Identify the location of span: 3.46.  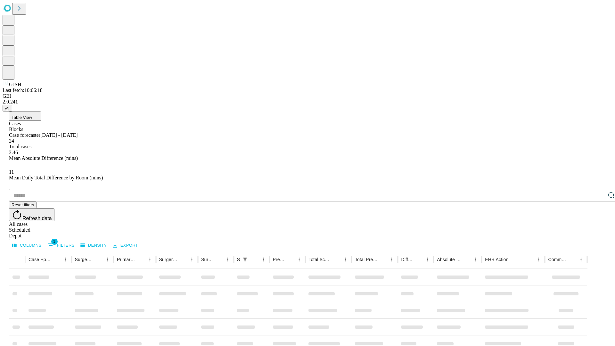
(13, 152).